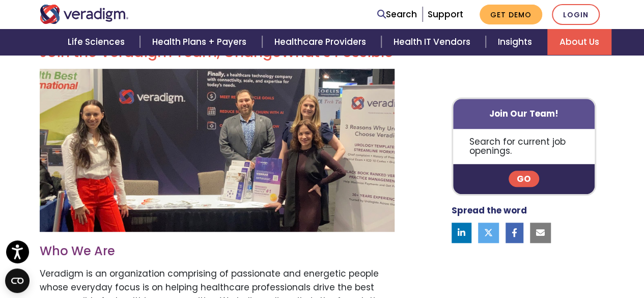  What do you see at coordinates (322, 42) in the screenshot?
I see `a: Healthcare Providers` at bounding box center [322, 42].